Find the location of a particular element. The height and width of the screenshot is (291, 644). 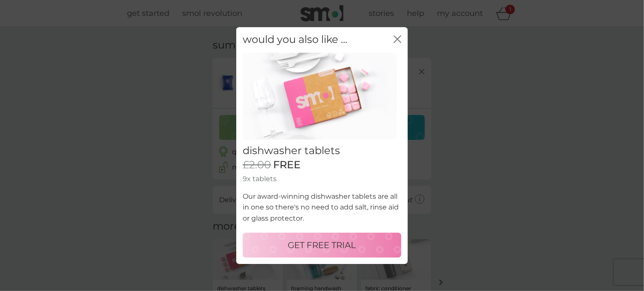

h2: would you also like ... is located at coordinates (295, 40).